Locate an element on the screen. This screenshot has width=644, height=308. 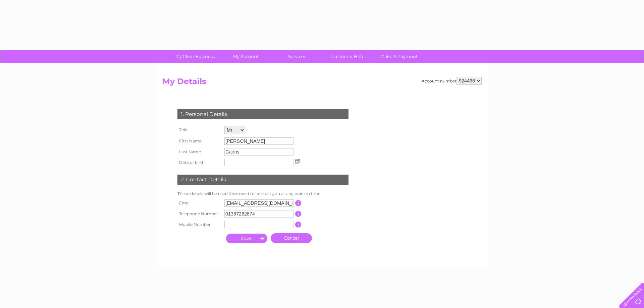
a: Cancel is located at coordinates (291, 238).